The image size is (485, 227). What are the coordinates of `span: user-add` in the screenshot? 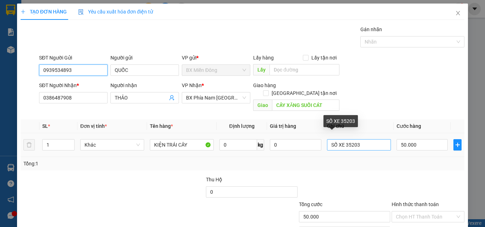 It's located at (172, 98).